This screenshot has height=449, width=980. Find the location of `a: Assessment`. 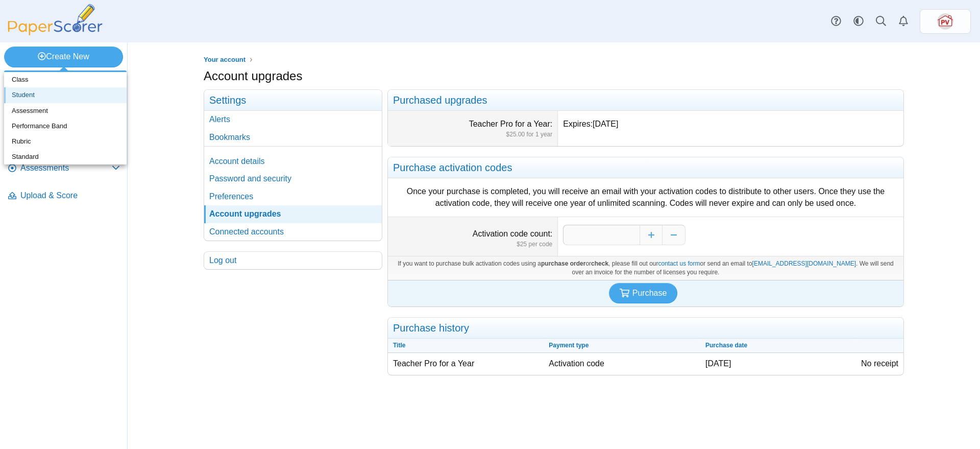

a: Assessment is located at coordinates (65, 111).